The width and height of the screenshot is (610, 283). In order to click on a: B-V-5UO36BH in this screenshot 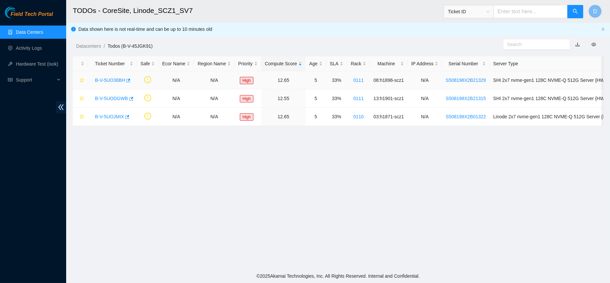, I will do `click(110, 80)`.